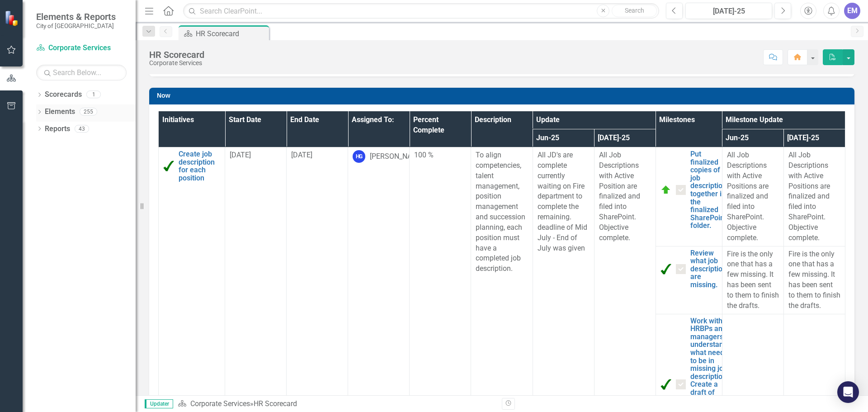  I want to click on div: 255, so click(88, 112).